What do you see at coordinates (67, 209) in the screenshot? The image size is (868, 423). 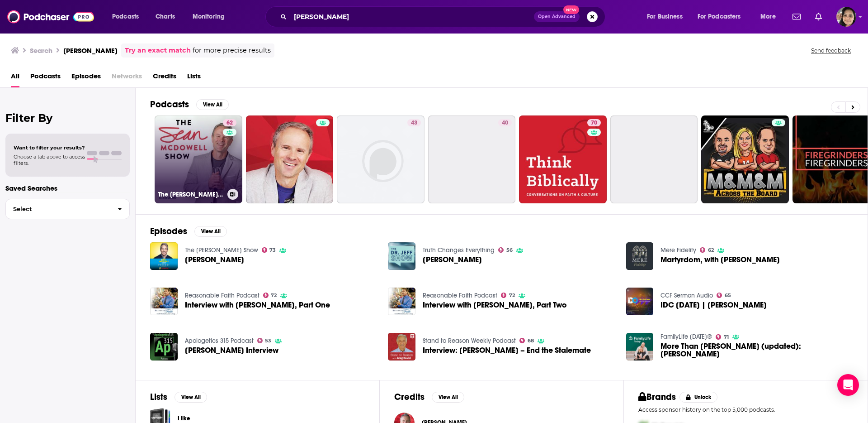 I see `button: Select` at bounding box center [67, 209].